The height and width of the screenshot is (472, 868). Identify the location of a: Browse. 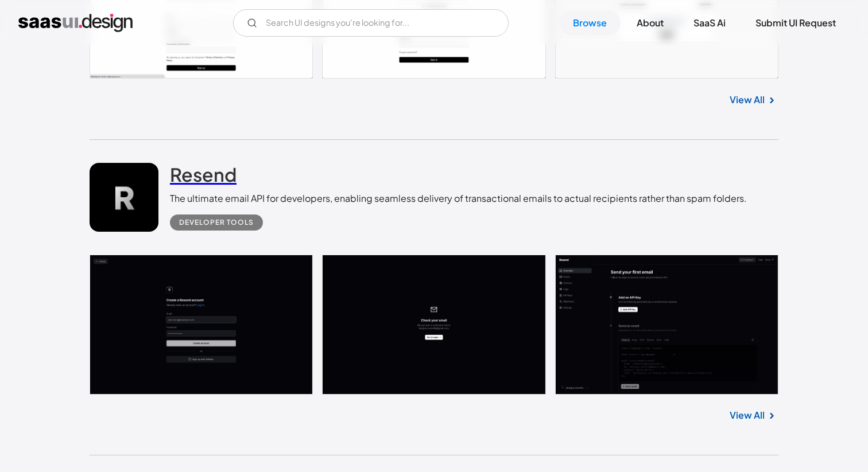
(589, 23).